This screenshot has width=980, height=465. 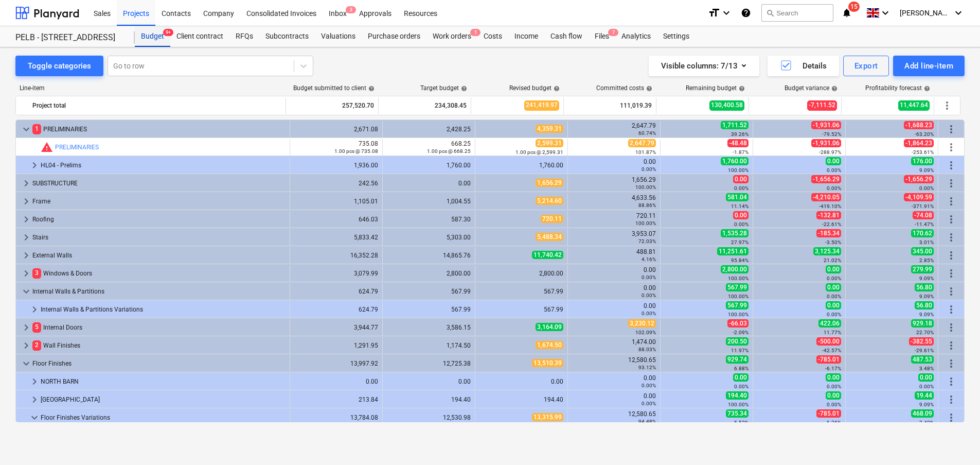 I want to click on a: Budget9+, so click(x=153, y=37).